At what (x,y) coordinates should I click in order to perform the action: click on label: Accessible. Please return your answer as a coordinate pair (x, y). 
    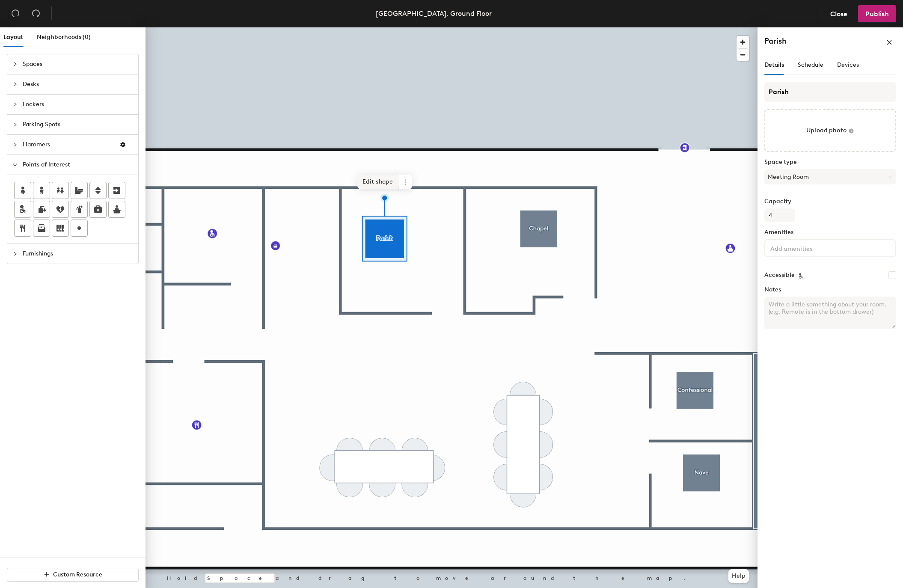
    Looking at the image, I should click on (780, 275).